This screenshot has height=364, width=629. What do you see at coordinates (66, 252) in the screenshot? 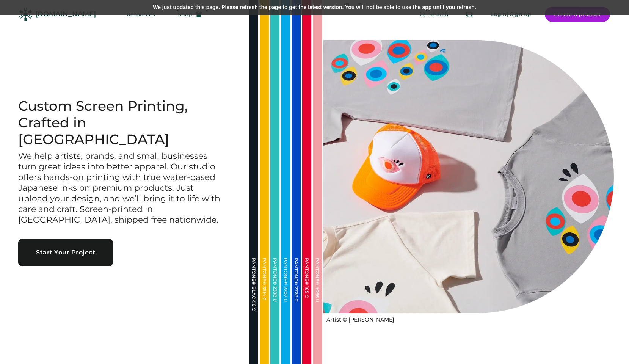
I see `button: Start Your Project` at bounding box center [66, 252].